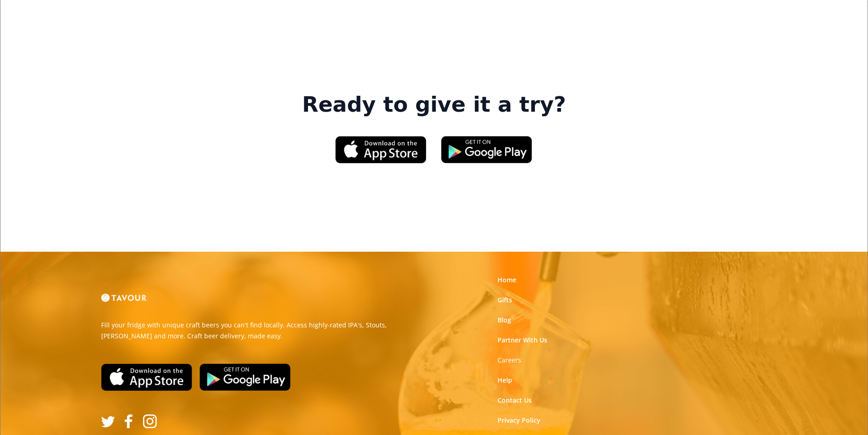 The height and width of the screenshot is (435, 868). Describe the element at coordinates (507, 280) in the screenshot. I see `a: Home` at that location.